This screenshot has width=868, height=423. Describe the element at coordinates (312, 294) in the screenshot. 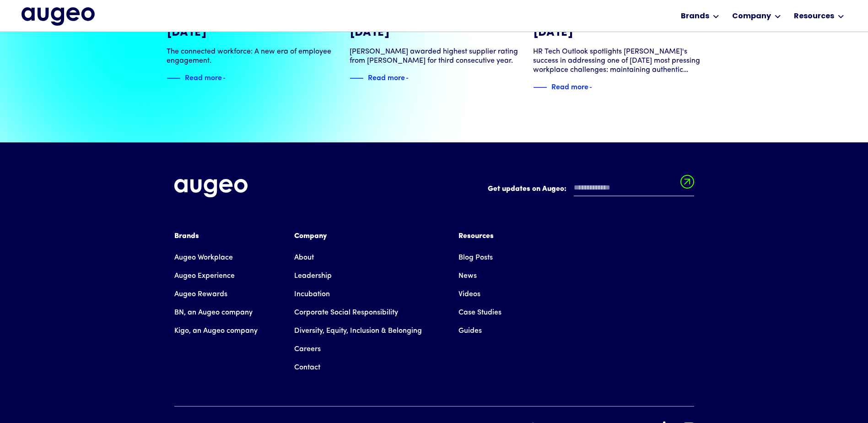

I see `a: Incubation` at that location.